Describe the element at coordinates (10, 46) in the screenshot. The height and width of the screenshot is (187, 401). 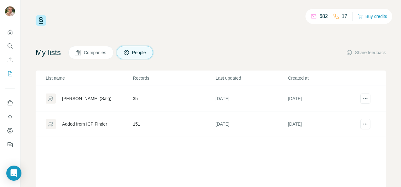
I see `button: Search` at that location.